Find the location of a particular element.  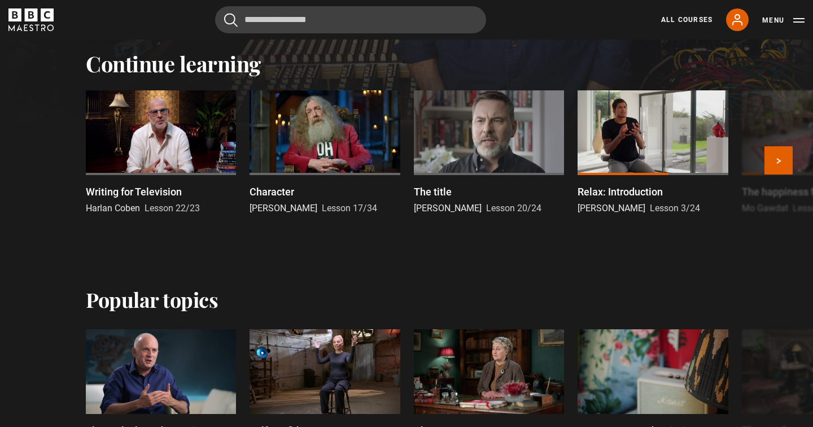

p: Character is located at coordinates (272, 191).